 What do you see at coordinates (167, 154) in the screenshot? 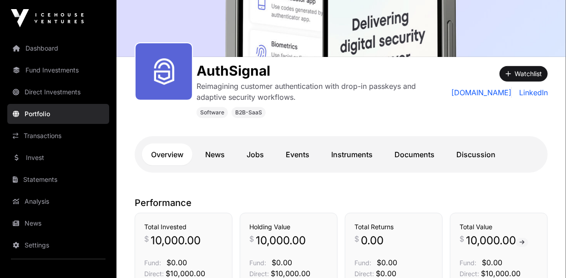
I see `a: Overview` at bounding box center [167, 154].